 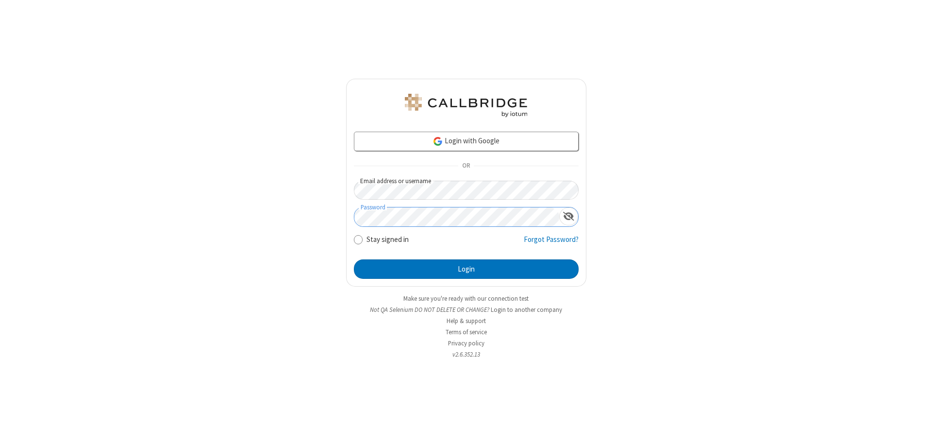 What do you see at coordinates (551, 243) in the screenshot?
I see `a: Forgot Password?` at bounding box center [551, 243].